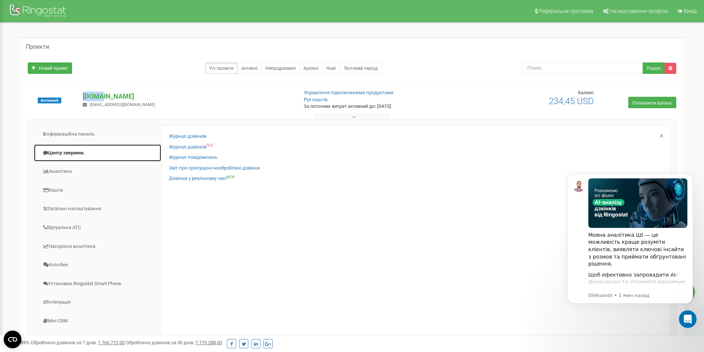  Describe the element at coordinates (23, 24) in the screenshot. I see `img: Profile image for Oleksandr` at that location.